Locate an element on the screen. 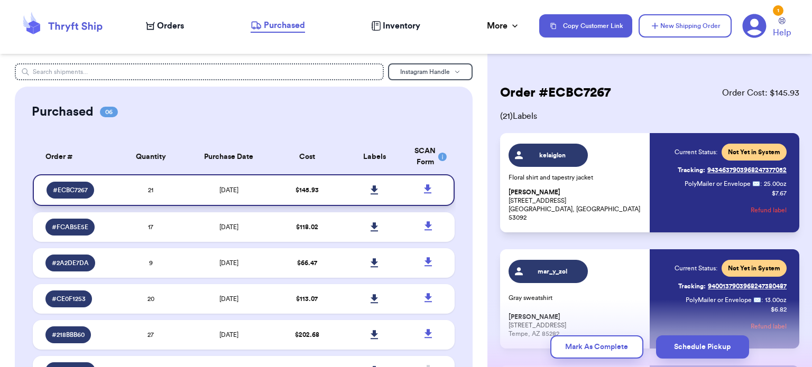 The image size is (812, 367). span: ( 21 ) Labels is located at coordinates (650, 116).